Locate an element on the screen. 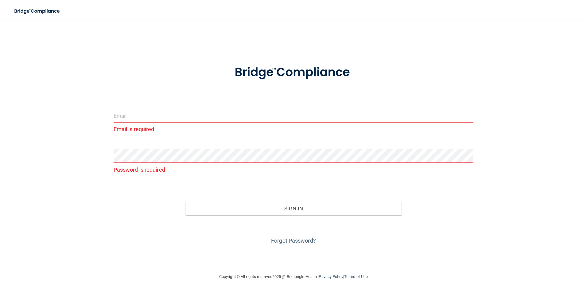  input: Email is located at coordinates (293, 115).